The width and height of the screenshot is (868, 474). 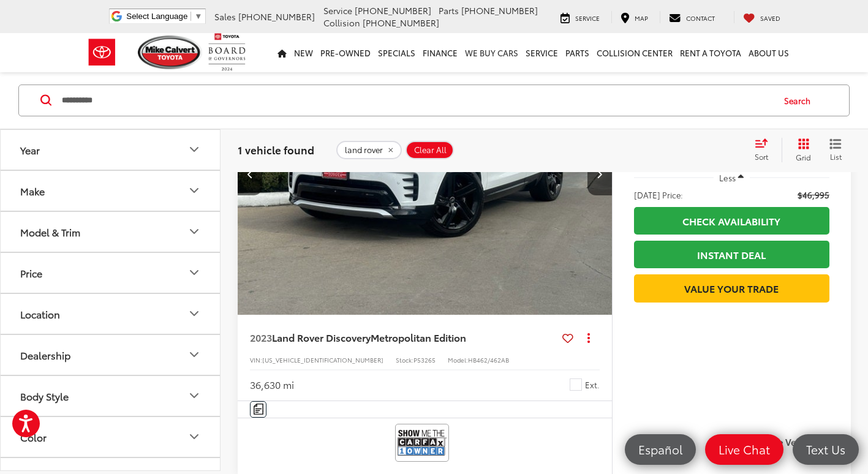 What do you see at coordinates (101, 52) in the screenshot?
I see `img: Toyota` at bounding box center [101, 52].